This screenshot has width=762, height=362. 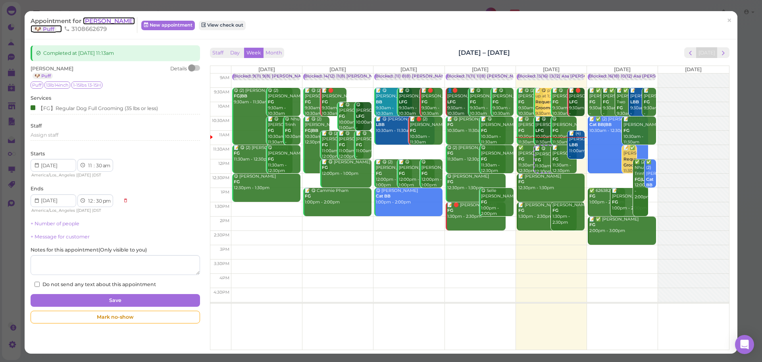 I want to click on span: 1-15lbs 13-15H, so click(x=87, y=85).